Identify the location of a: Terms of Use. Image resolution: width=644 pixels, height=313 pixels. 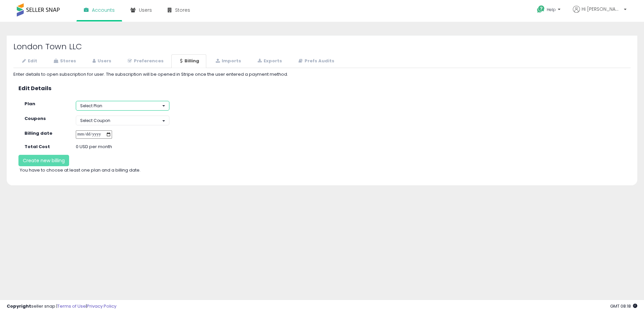
(72, 306).